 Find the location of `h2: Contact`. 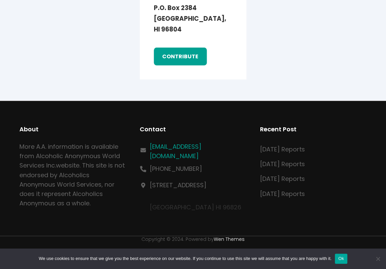

h2: Contact is located at coordinates (193, 129).